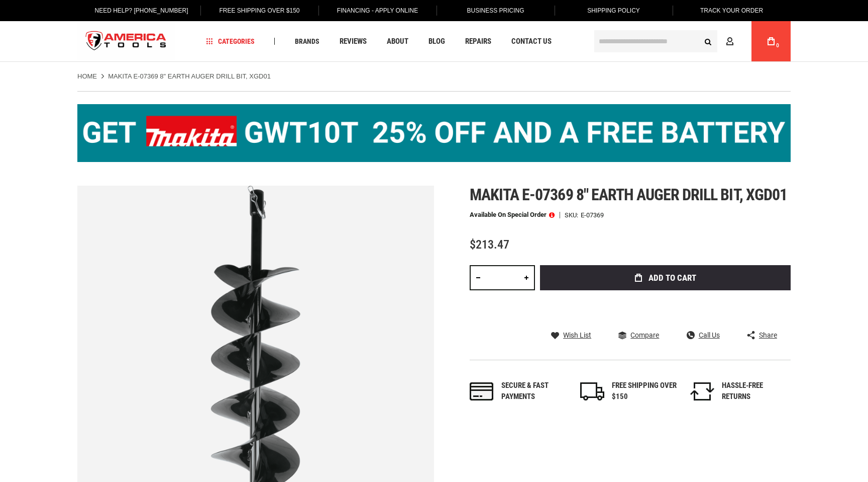 This screenshot has height=482, width=868. What do you see at coordinates (512, 215) in the screenshot?
I see `p: Available on Special Order` at bounding box center [512, 215].